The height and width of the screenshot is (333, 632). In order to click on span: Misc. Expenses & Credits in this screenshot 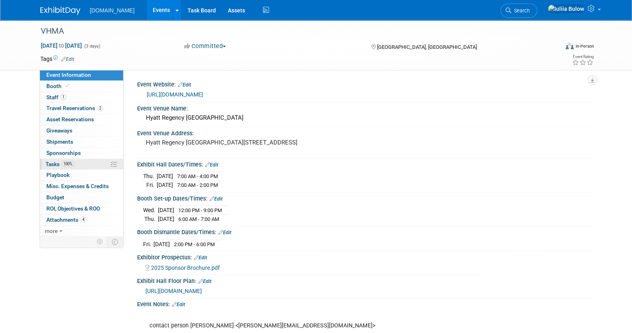, I will do `click(78, 186)`.